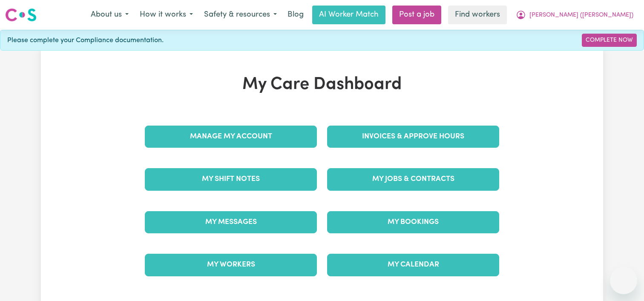 The width and height of the screenshot is (644, 301). Describe the element at coordinates (231, 179) in the screenshot. I see `a: My Shift Notes` at that location.